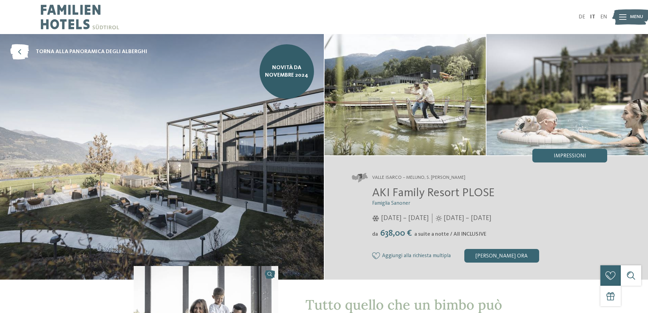 The width and height of the screenshot is (648, 313). What do you see at coordinates (375, 234) in the screenshot?
I see `span: da` at bounding box center [375, 234].